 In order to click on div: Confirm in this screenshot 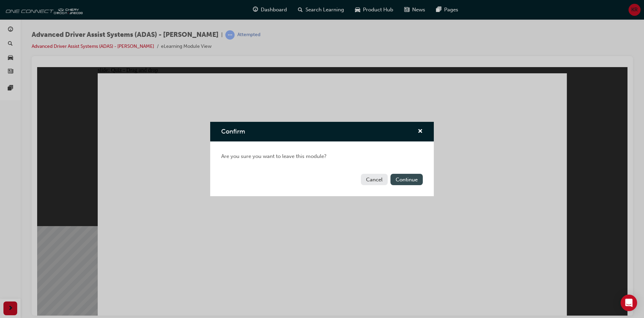, I will do `click(322, 159)`.